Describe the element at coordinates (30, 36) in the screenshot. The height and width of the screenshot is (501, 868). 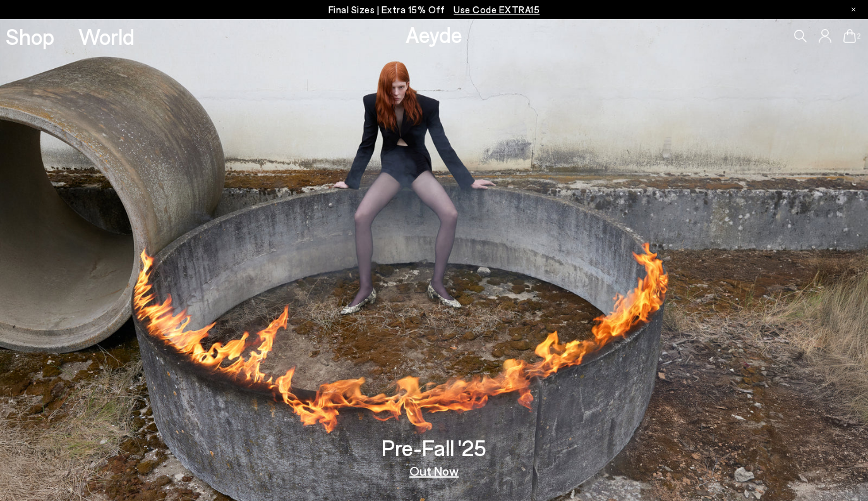
I see `a: Shop` at that location.